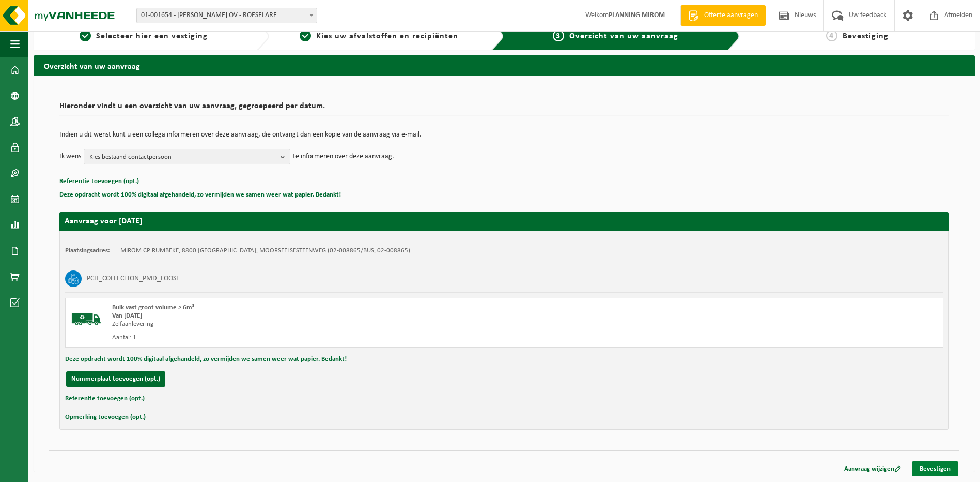  What do you see at coordinates (134, 279) in the screenshot?
I see `h3: PCH_COLLECTION_PMD_LOOSE` at bounding box center [134, 279].